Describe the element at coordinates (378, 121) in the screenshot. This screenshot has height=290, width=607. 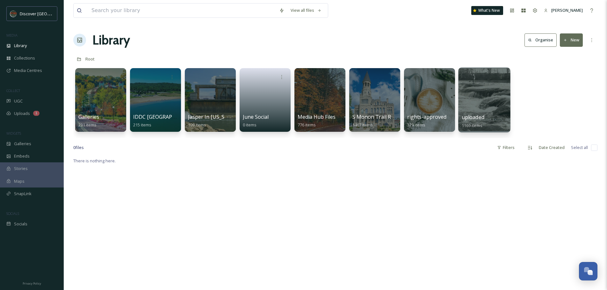
I see `a: S Monon Trail Radius1467 items` at that location.